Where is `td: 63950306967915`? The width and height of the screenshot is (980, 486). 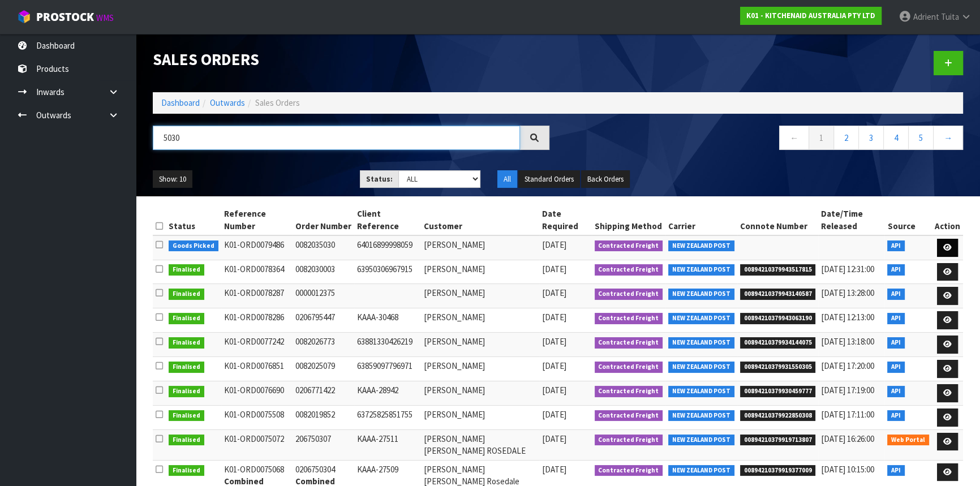 td: 63950306967915 is located at coordinates (387, 272).